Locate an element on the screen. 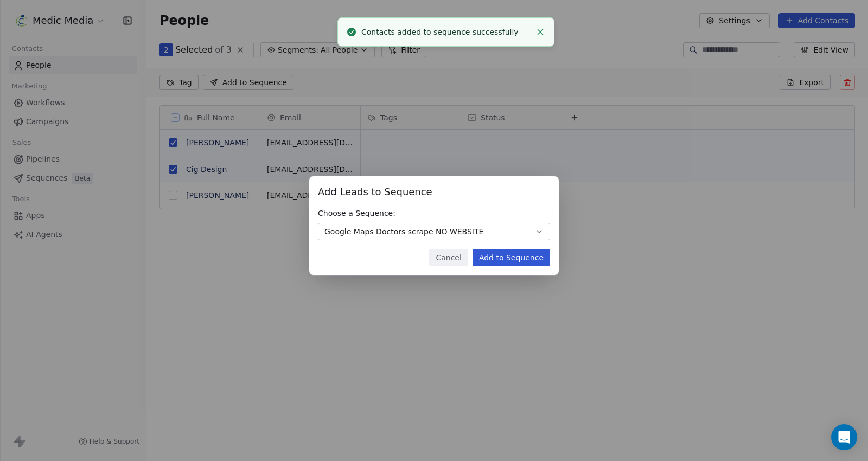 The width and height of the screenshot is (868, 461). div: Add Leads to Sequence is located at coordinates (434, 192).